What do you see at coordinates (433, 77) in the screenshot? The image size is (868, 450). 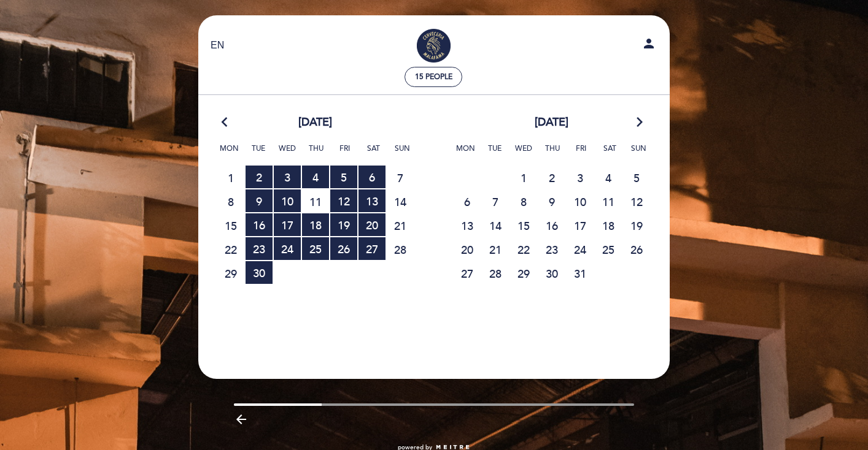 I see `span: 15 people` at bounding box center [433, 77].